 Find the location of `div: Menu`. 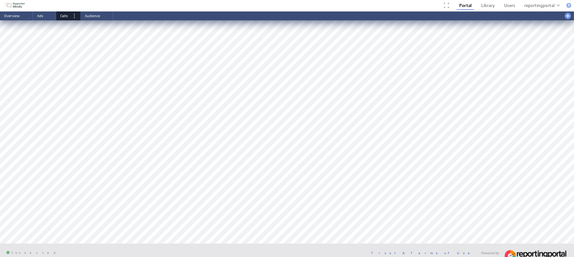

div: Menu is located at coordinates (74, 16).